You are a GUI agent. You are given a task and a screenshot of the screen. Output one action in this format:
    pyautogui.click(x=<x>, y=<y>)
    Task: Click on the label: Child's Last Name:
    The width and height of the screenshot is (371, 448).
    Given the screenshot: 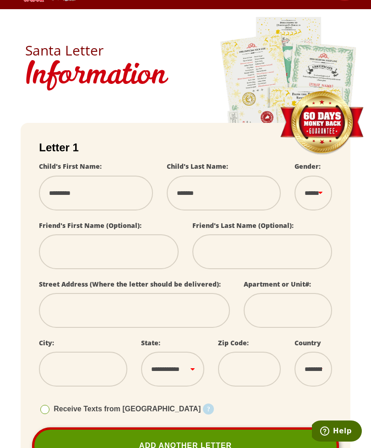 What is the action you would take?
    pyautogui.click(x=198, y=166)
    